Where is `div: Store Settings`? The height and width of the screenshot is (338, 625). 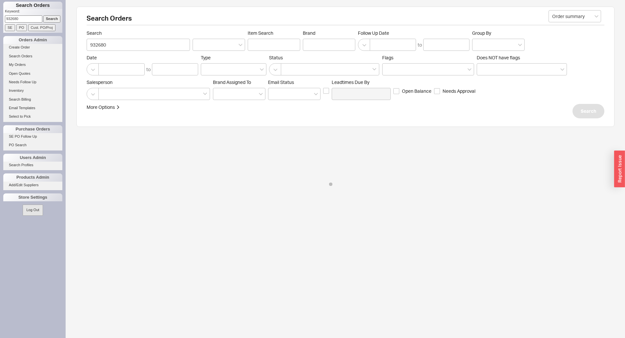
div: Store Settings is located at coordinates (33, 197).